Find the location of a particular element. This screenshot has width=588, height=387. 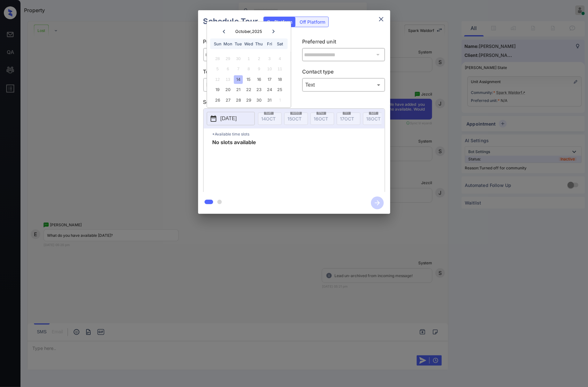

div: Choose Wednesday, October 15th, 2025 is located at coordinates (248, 79).